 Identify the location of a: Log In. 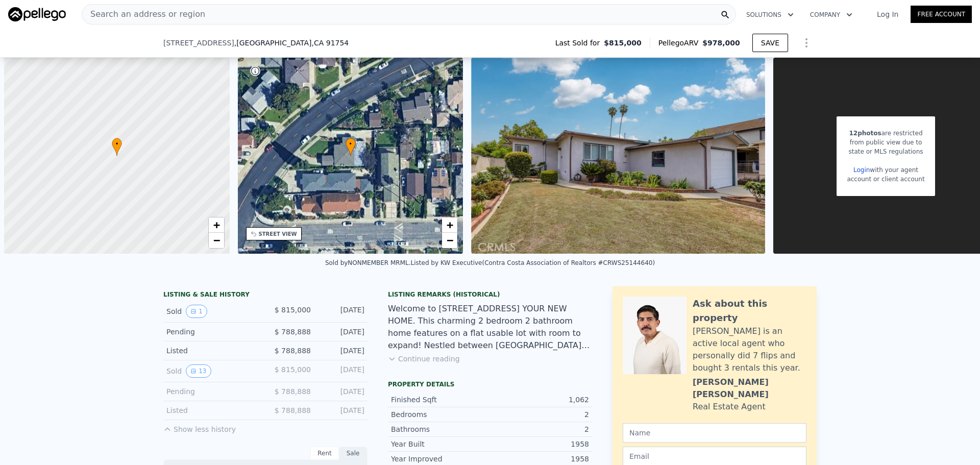
(888, 14).